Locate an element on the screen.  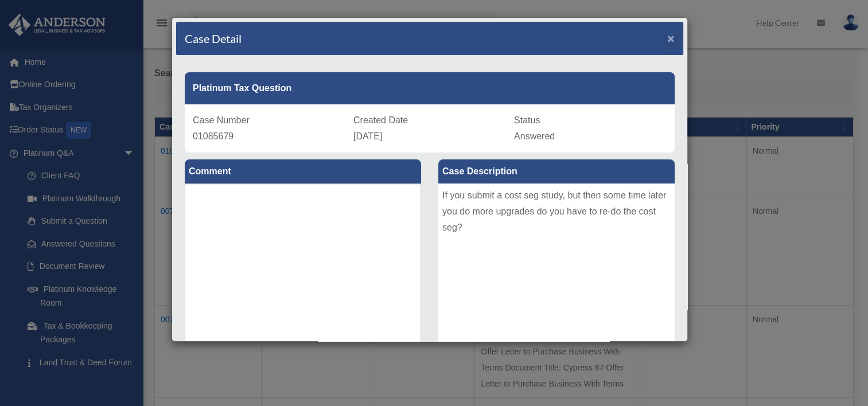
div: If you submit a cost seg study, but then some time later you do more upgrades do you have to re-d... is located at coordinates (556, 270).